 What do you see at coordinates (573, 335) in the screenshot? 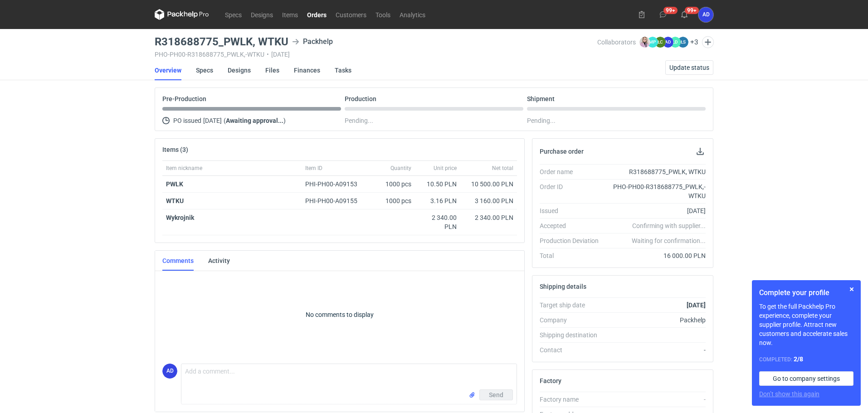
I see `div: Shipping destination` at bounding box center [573, 335].